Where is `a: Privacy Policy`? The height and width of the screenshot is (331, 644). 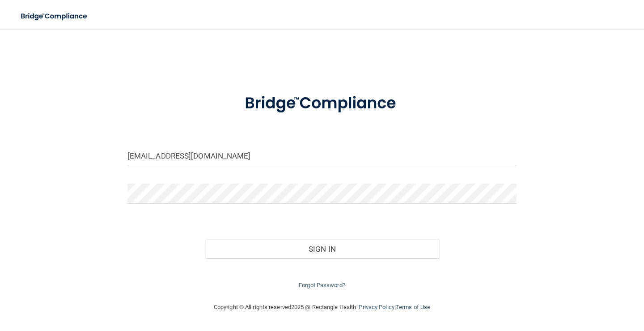
a: Privacy Policy is located at coordinates (376, 306).